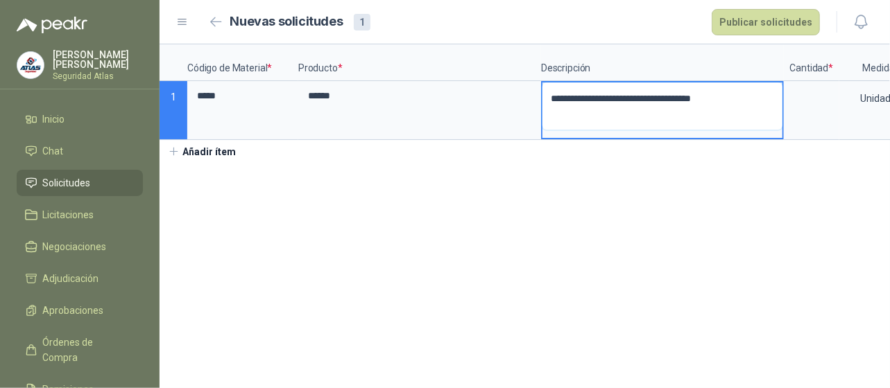 Image resolution: width=890 pixels, height=388 pixels. I want to click on span: Chat, so click(53, 151).